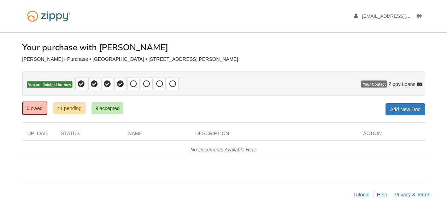 The width and height of the screenshot is (447, 207). Describe the element at coordinates (405, 109) in the screenshot. I see `a: Add New Doc` at that location.